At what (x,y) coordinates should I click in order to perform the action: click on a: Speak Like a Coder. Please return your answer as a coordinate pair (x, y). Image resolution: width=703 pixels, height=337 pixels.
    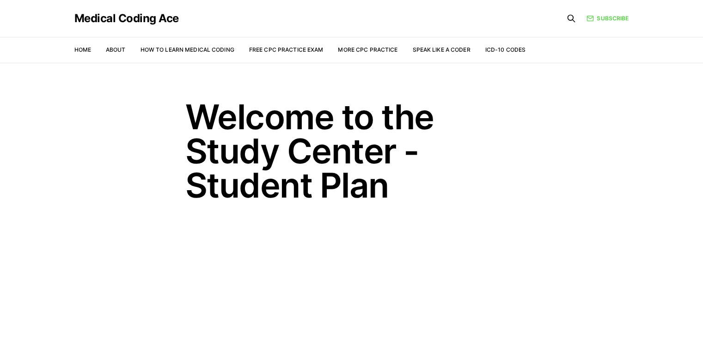
    Looking at the image, I should click on (441, 49).